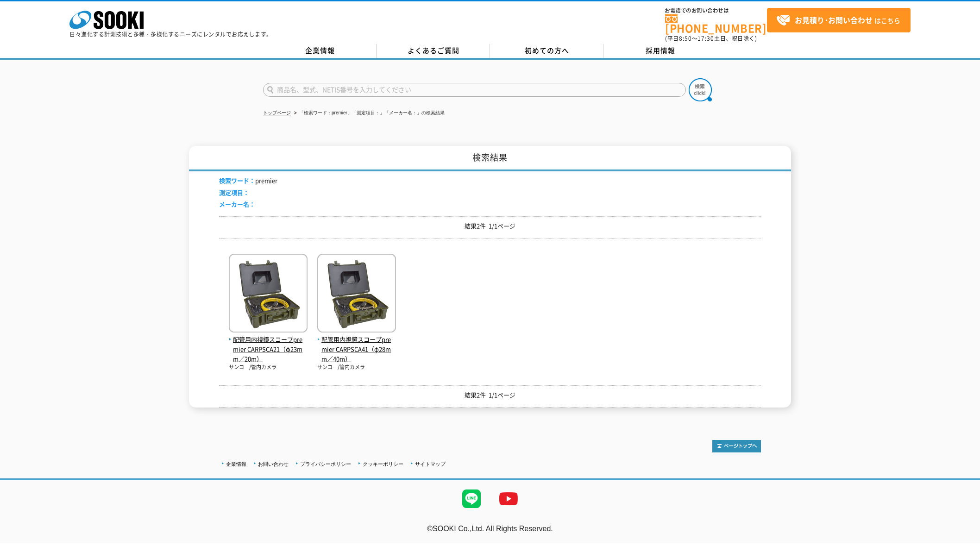 Image resolution: width=980 pixels, height=552 pixels. Describe the element at coordinates (431, 464) in the screenshot. I see `a: サイトマップ` at that location.